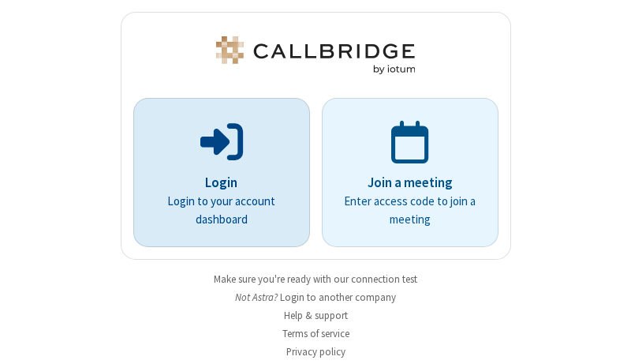 The height and width of the screenshot is (364, 631). What do you see at coordinates (411, 172) in the screenshot?
I see `a: Join a meetingEnter access code to join a meeting` at bounding box center [411, 172].